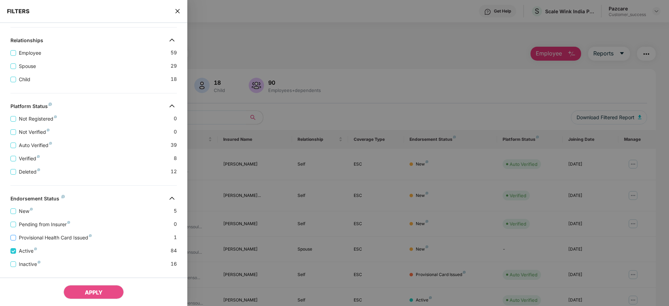 Image resolution: width=669 pixels, height=306 pixels. I want to click on span: 29, so click(174, 66).